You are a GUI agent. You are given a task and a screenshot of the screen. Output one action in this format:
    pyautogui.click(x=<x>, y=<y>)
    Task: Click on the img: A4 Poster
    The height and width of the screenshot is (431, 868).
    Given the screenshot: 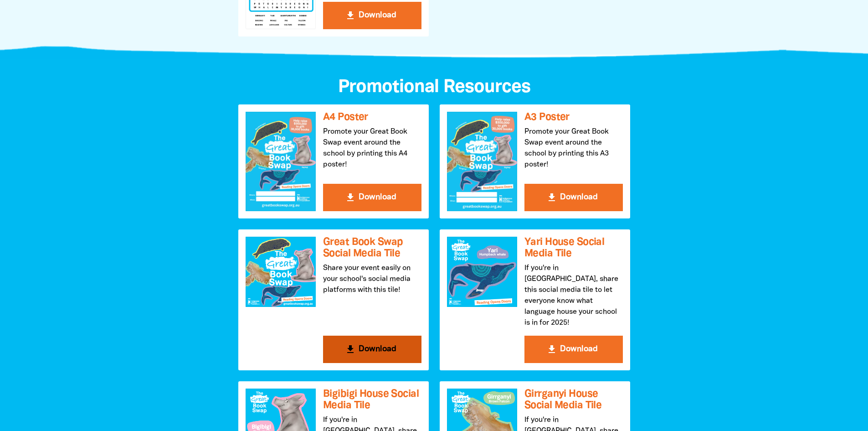 What is the action you would take?
    pyautogui.click(x=281, y=161)
    